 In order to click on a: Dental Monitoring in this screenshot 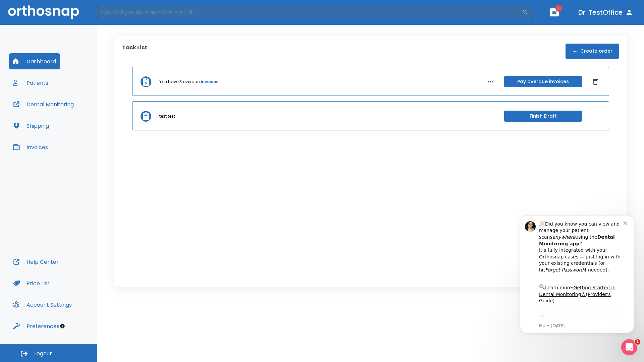, I will do `click(43, 104)`.